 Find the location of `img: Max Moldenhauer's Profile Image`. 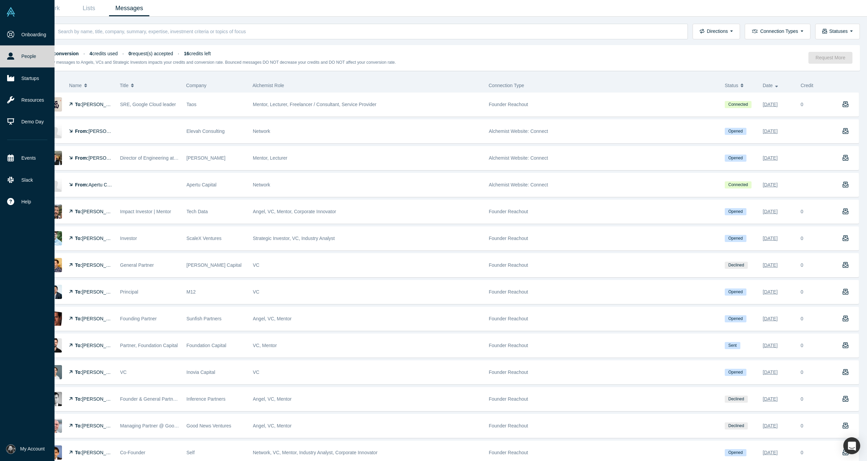

img: Max Moldenhauer's Profile Image is located at coordinates (55, 318).